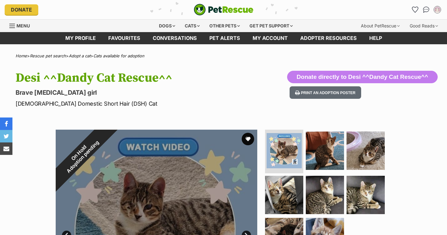  Describe the element at coordinates (192, 26) in the screenshot. I see `div: Cats` at that location.